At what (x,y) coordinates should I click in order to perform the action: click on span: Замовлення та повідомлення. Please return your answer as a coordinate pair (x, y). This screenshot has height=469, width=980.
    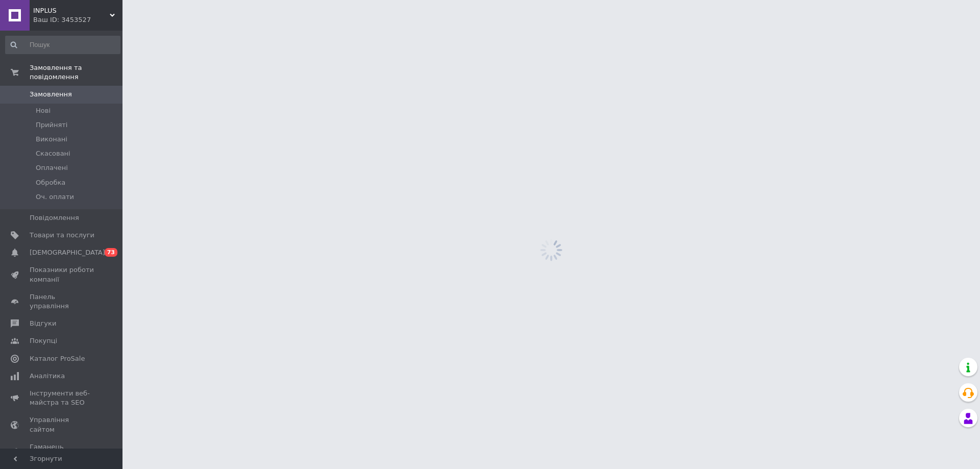
    Looking at the image, I should click on (76, 72).